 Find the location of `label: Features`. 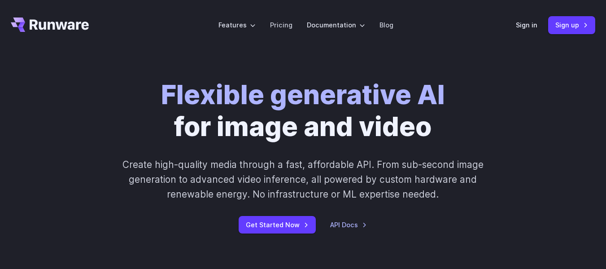

label: Features is located at coordinates (237, 25).